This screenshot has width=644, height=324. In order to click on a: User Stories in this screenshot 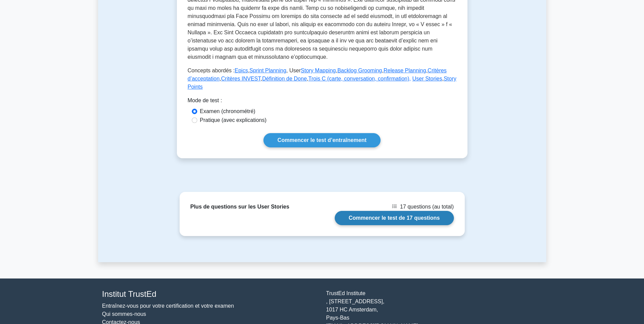, I will do `click(427, 79)`.